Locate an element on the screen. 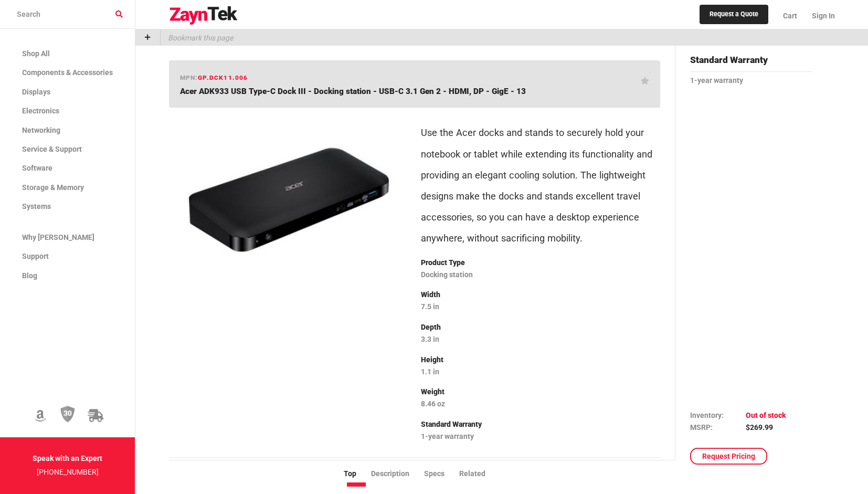  span: Blog is located at coordinates (29, 276).